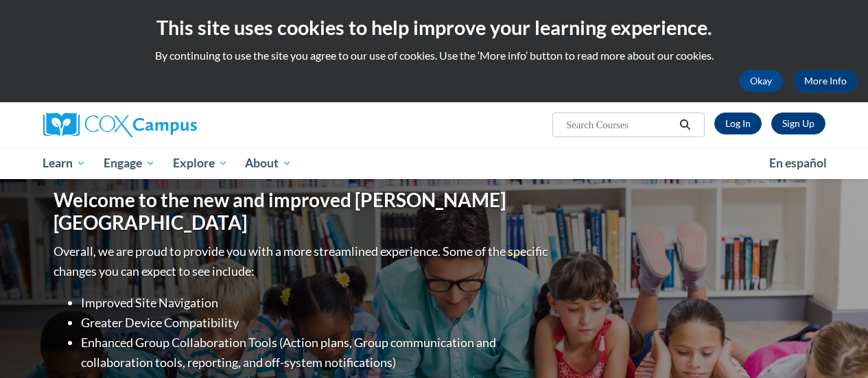 The height and width of the screenshot is (378, 868). What do you see at coordinates (434, 28) in the screenshot?
I see `h2: This site uses cookies to help improve your learning experience.` at bounding box center [434, 28].